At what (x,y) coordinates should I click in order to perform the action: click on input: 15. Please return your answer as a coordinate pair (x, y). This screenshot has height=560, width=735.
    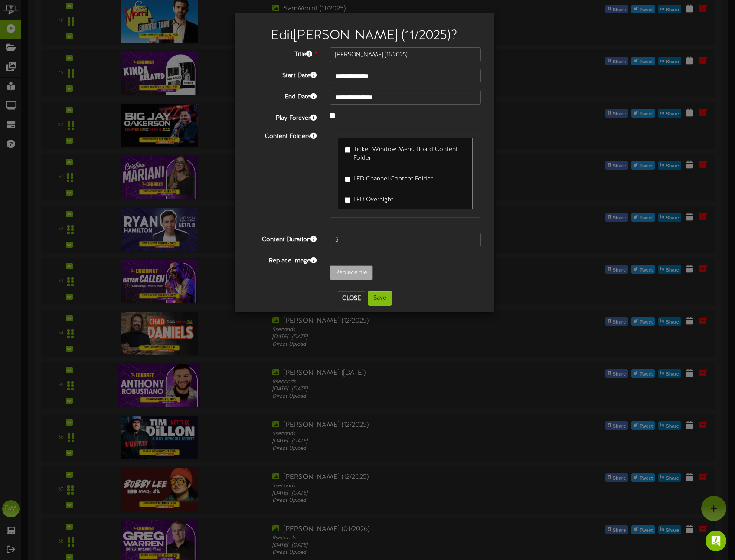
    Looking at the image, I should click on (404, 240).